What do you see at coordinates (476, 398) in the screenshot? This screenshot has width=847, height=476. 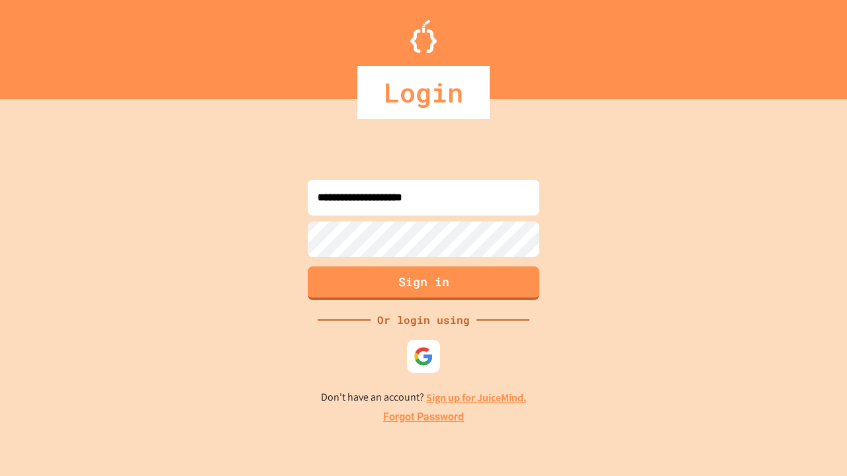 I see `a: Sign up for JuiceMind.` at bounding box center [476, 398].